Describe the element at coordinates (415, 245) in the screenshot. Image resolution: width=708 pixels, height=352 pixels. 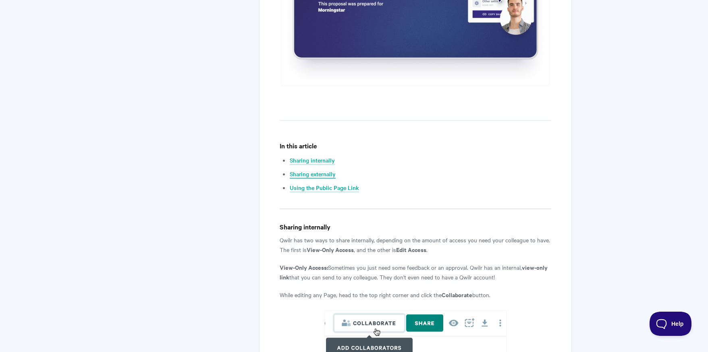
I see `p: Qwilr has two ways to share internally, depending on the amount of access you need your colleague...` at that location.